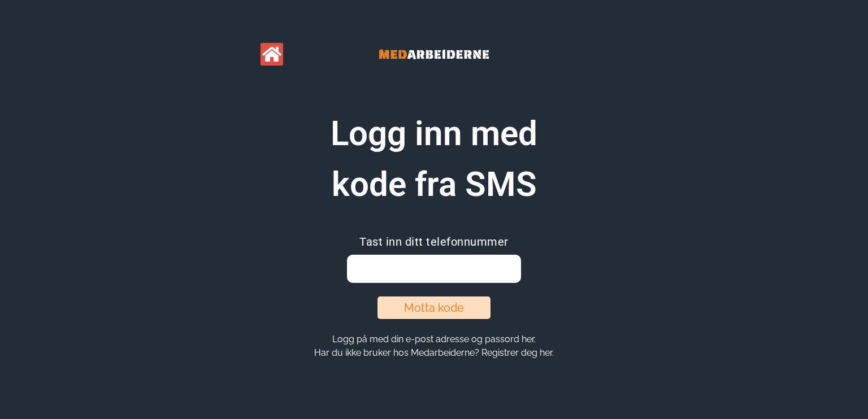 The image size is (868, 419). What do you see at coordinates (434, 159) in the screenshot?
I see `h1: Logg inn med kode fra SMS` at bounding box center [434, 159].